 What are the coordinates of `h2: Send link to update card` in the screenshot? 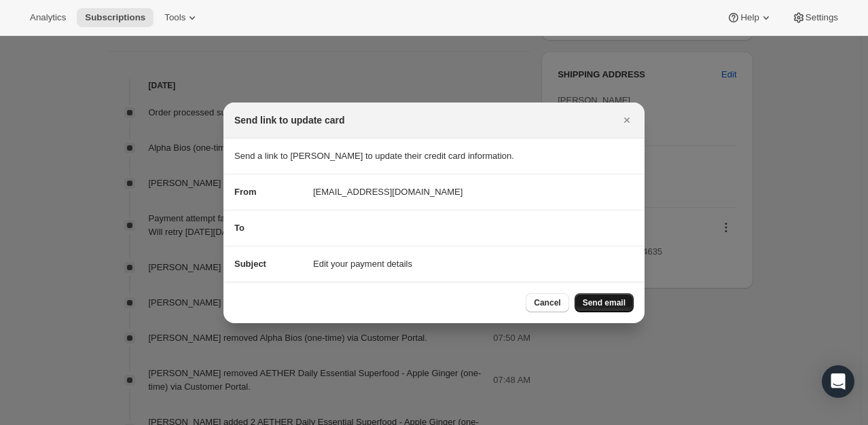 It's located at (290, 120).